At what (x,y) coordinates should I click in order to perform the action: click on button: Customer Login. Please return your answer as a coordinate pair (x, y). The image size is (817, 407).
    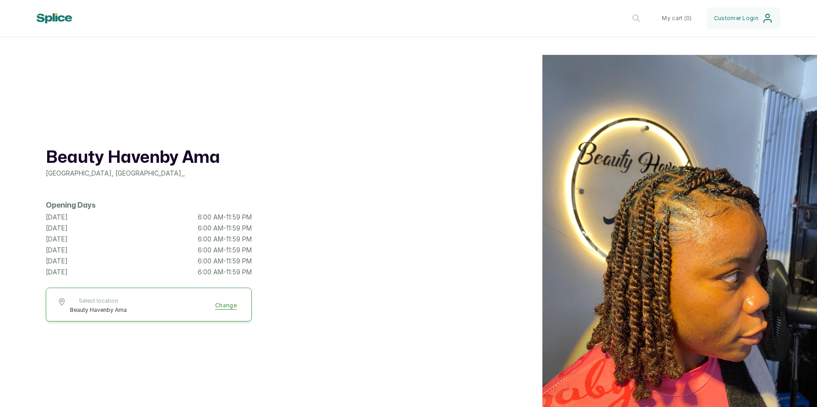
    Looking at the image, I should click on (743, 18).